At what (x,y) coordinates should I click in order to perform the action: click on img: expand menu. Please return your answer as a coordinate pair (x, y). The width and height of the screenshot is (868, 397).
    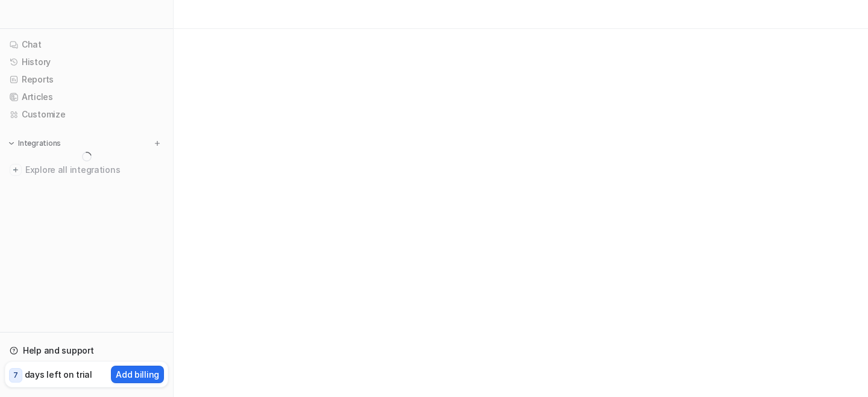
    Looking at the image, I should click on (11, 143).